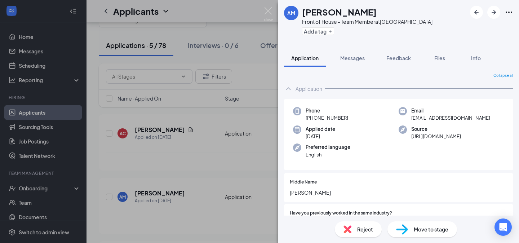 The width and height of the screenshot is (519, 243). Describe the element at coordinates (436, 129) in the screenshot. I see `span: Source` at that location.